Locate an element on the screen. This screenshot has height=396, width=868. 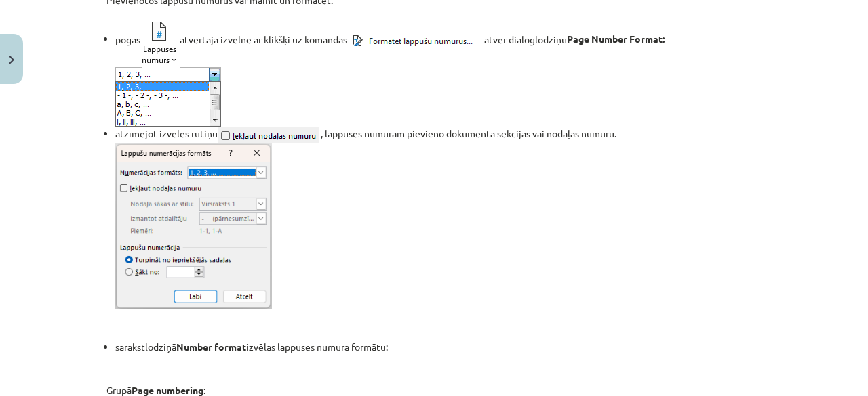
b: Number format is located at coordinates (211, 347).